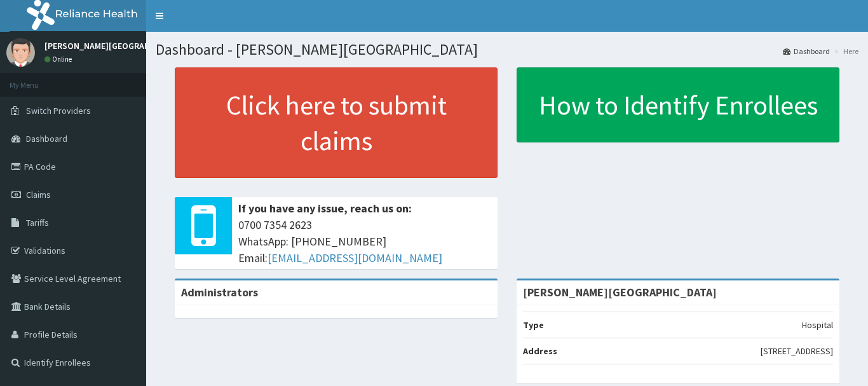 This screenshot has height=386, width=868. Describe the element at coordinates (540, 351) in the screenshot. I see `b: Address` at that location.